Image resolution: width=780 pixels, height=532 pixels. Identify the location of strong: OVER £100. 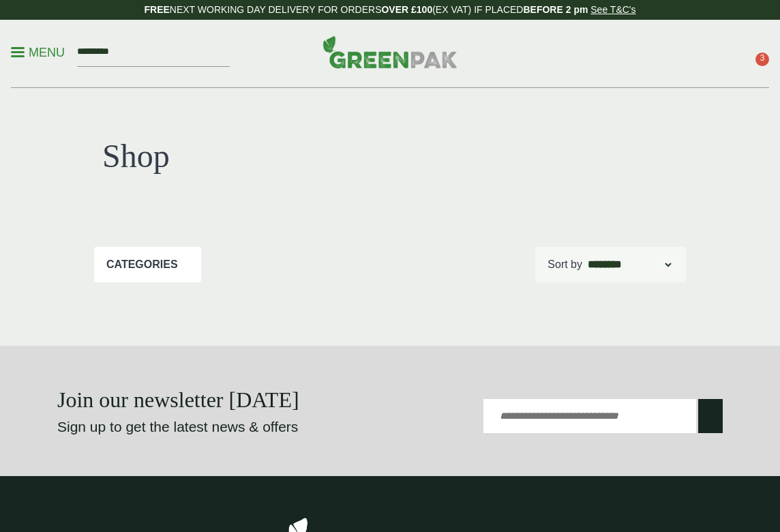
(407, 10).